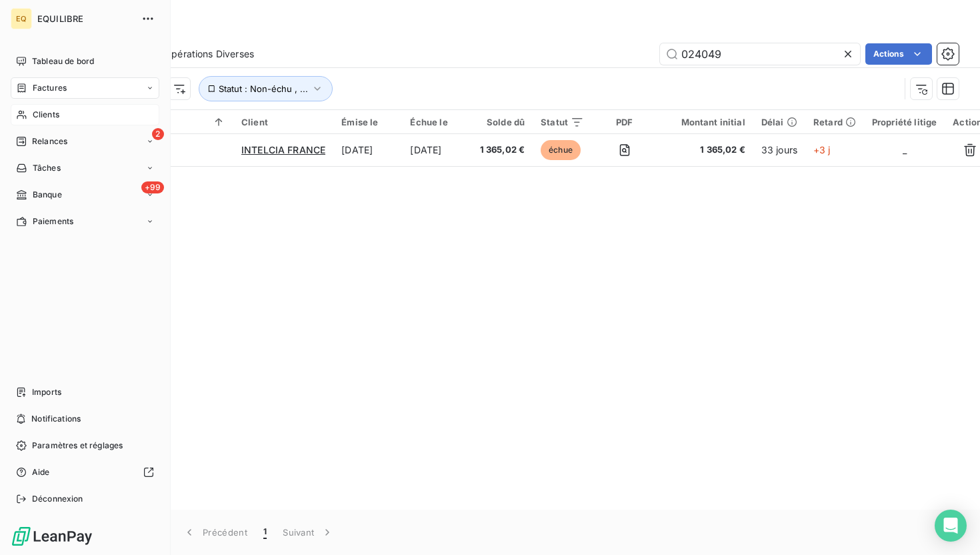 The height and width of the screenshot is (555, 980). What do you see at coordinates (158, 134) in the screenshot?
I see `span: 2` at bounding box center [158, 134].